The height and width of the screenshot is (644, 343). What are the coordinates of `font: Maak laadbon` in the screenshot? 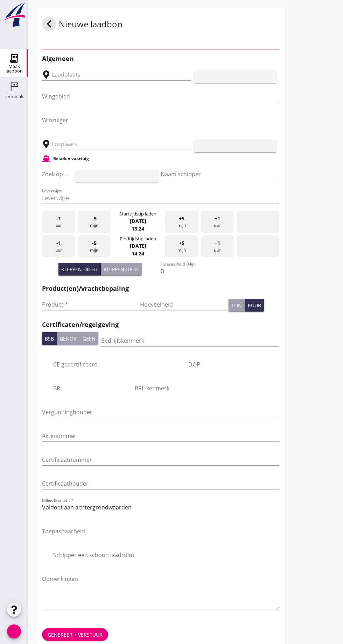 It's located at (14, 68).